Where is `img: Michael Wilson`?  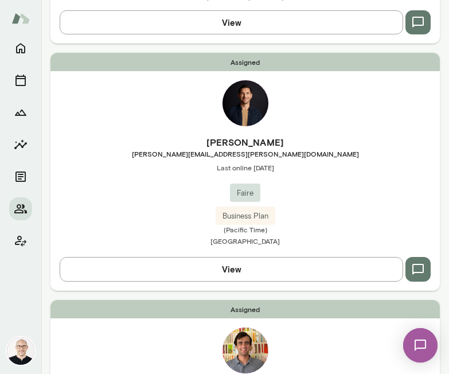 img: Michael Wilson is located at coordinates (21, 351).